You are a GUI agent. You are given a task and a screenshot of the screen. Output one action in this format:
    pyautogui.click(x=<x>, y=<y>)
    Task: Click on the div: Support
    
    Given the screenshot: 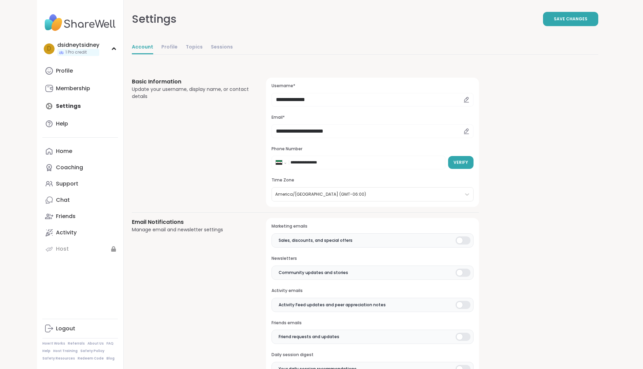 What is the action you would take?
    pyautogui.click(x=67, y=184)
    